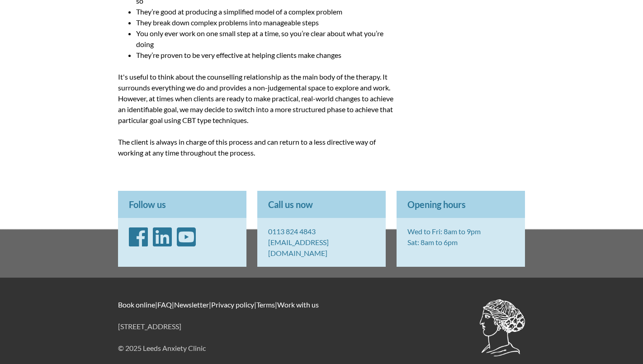  I want to click on img: BACP accredited, so click(502, 328).